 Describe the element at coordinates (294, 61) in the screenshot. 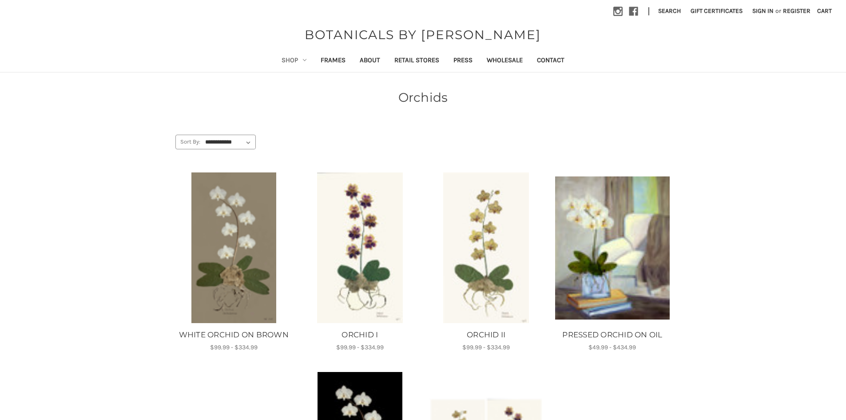

I see `a: Shop` at that location.